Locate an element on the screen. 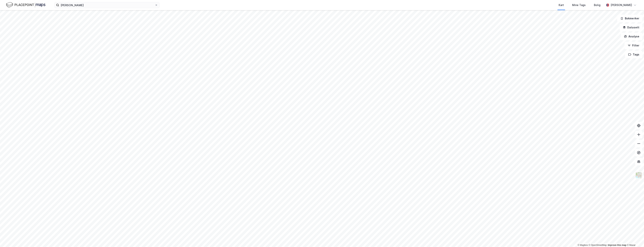 The image size is (644, 247). button: Bokmerker is located at coordinates (629, 19).